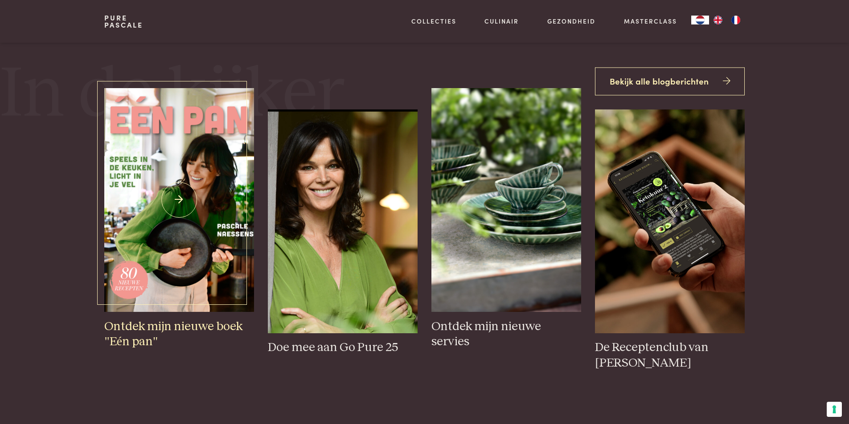 Image resolution: width=849 pixels, height=424 pixels. Describe the element at coordinates (342, 221) in the screenshot. I see `img: pascale_foto` at that location.